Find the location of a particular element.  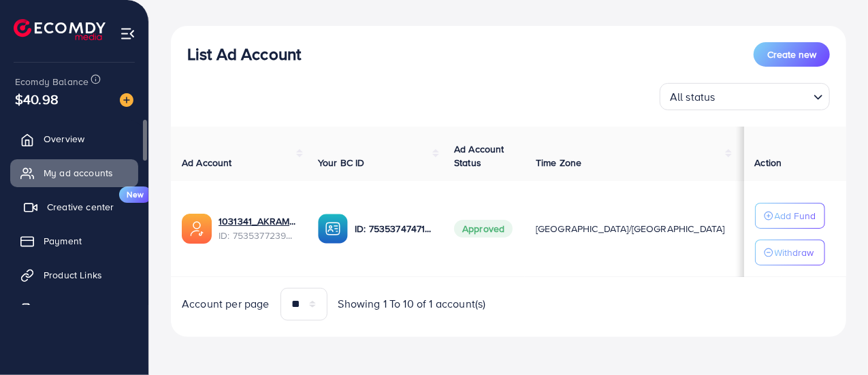

span: Your BC ID is located at coordinates (341, 162).